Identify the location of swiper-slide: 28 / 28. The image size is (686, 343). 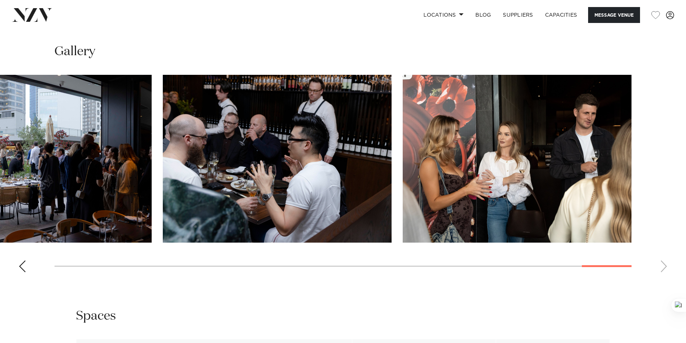
(517, 159).